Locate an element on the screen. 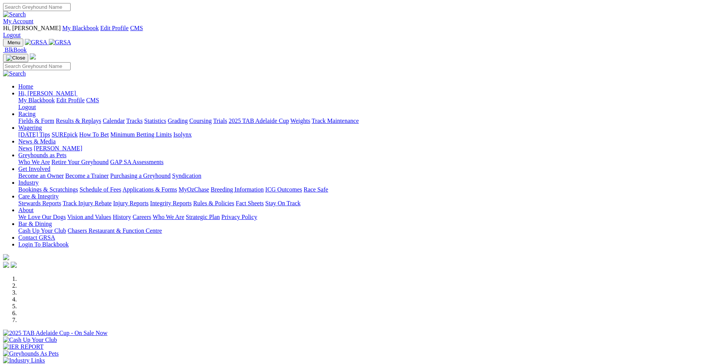 The width and height of the screenshot is (724, 364). div: Industry is located at coordinates (369, 190).